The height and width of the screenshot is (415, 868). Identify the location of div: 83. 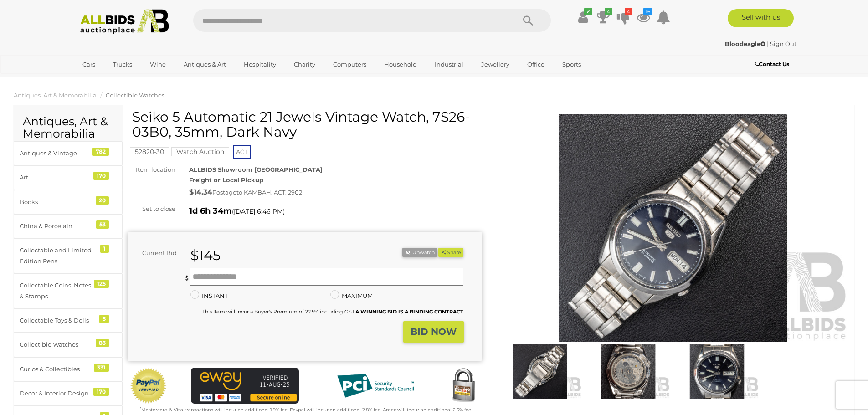
(103, 343).